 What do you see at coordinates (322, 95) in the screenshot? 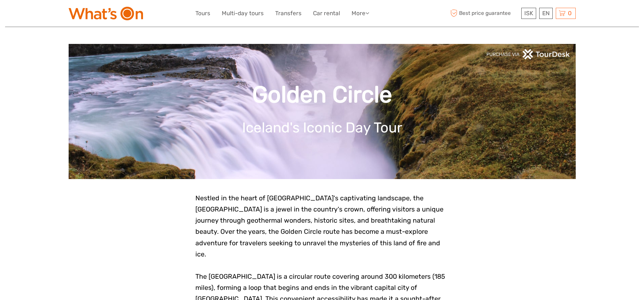
I see `h1: Golden Circle` at bounding box center [322, 95].